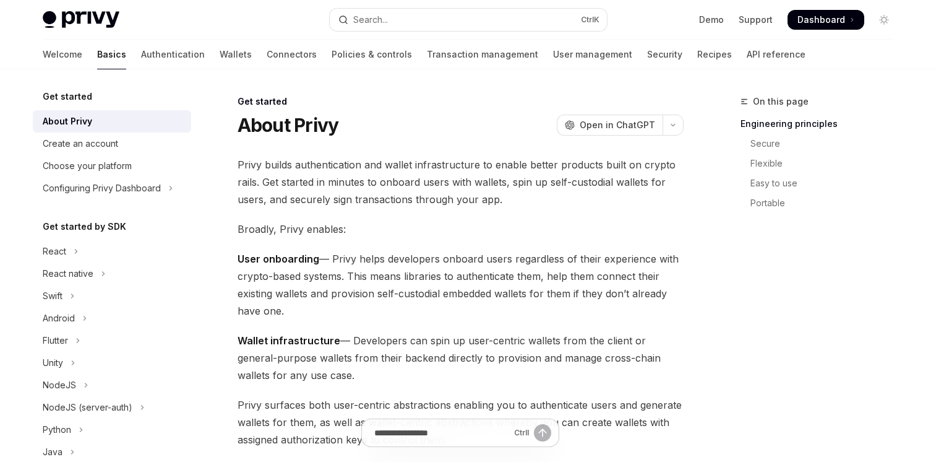 Image resolution: width=936 pixels, height=462 pixels. I want to click on div: Search..., so click(371, 20).